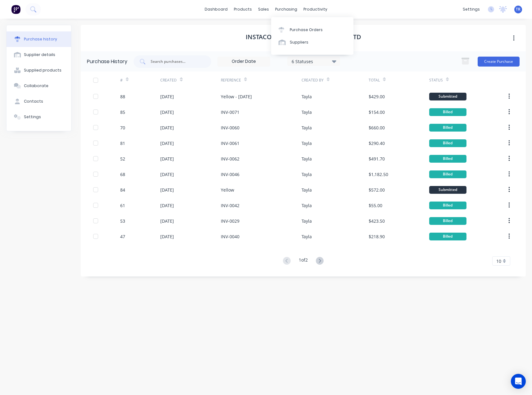 This screenshot has height=395, width=532. What do you see at coordinates (231, 80) in the screenshot?
I see `div: Reference` at bounding box center [231, 80].